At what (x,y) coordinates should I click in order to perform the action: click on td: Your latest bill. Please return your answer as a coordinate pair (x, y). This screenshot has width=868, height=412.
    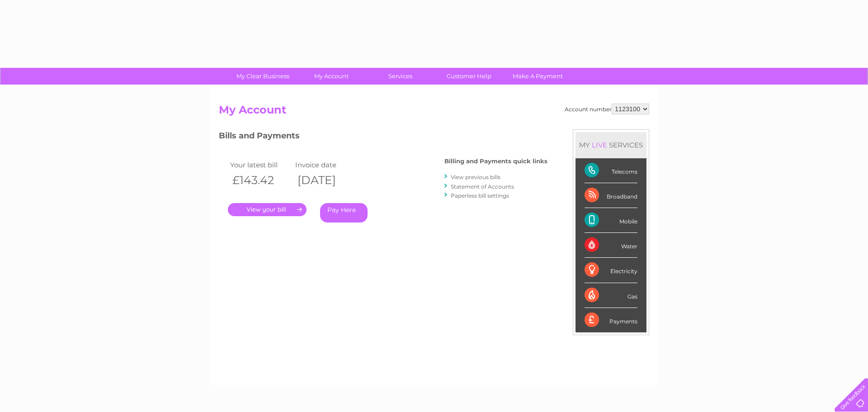
    Looking at the image, I should click on (261, 165).